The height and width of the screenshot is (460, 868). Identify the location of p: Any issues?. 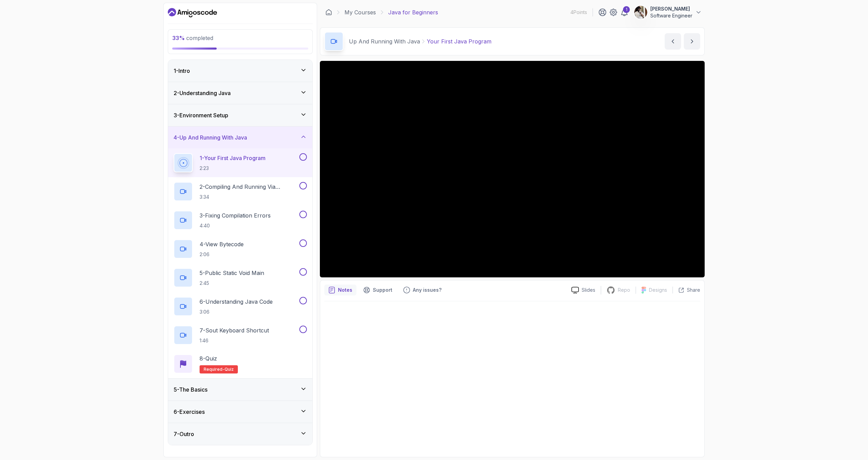
(427, 290).